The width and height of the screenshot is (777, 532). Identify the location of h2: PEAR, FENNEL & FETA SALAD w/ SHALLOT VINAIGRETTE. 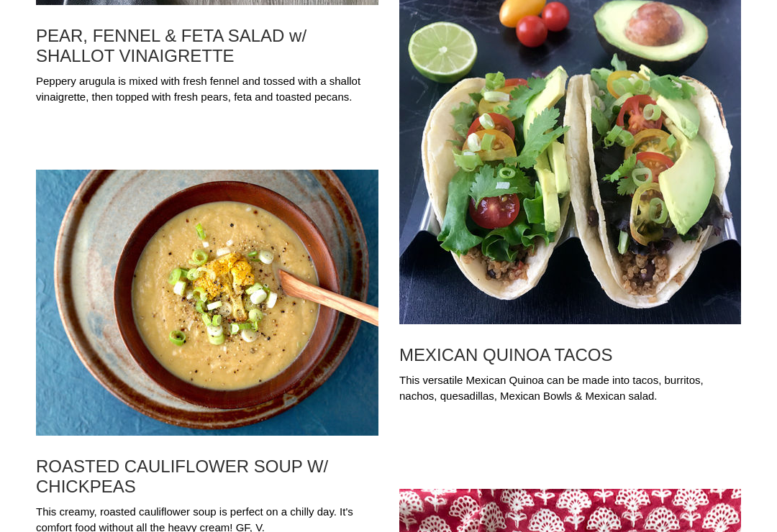
(207, 46).